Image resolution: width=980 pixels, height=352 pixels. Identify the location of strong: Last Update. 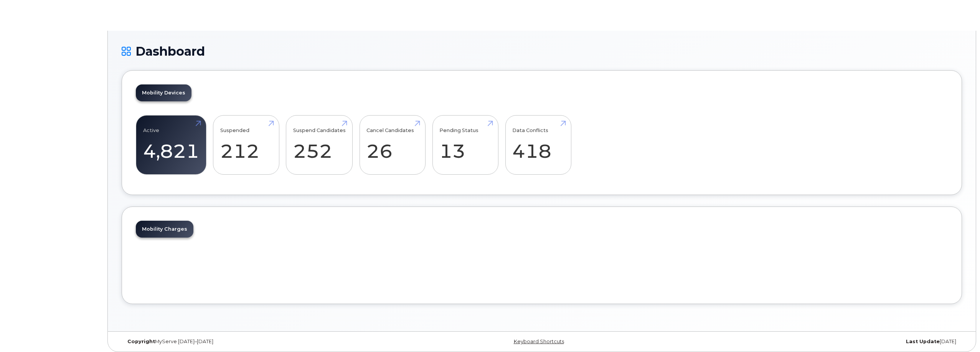
(923, 341).